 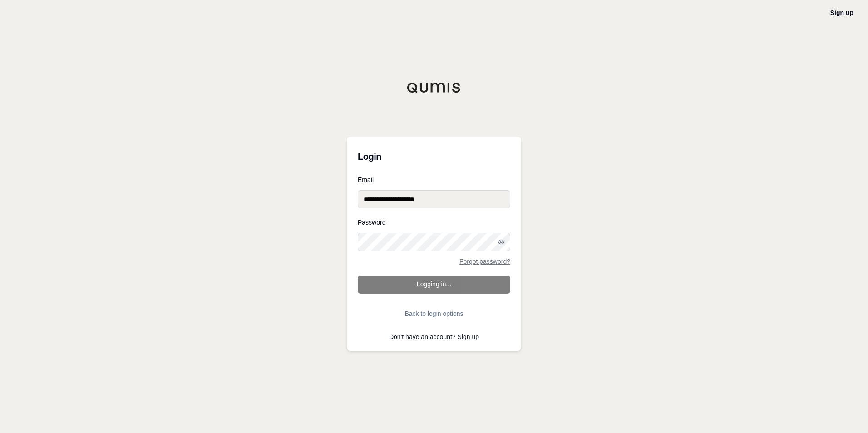 What do you see at coordinates (434, 313) in the screenshot?
I see `button: Back to login options` at bounding box center [434, 313].